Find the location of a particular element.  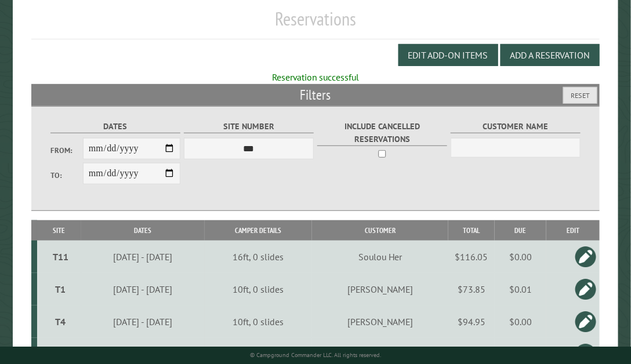

td: 16ft, 0 slides is located at coordinates (259, 256).